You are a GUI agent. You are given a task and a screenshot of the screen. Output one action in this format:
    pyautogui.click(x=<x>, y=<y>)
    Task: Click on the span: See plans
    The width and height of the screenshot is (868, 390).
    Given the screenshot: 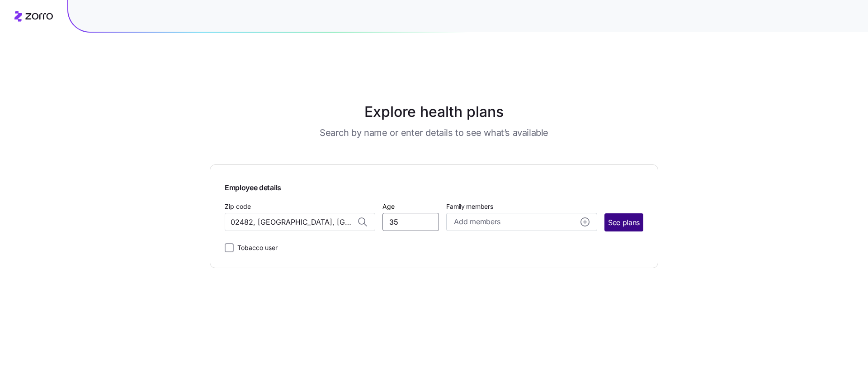 What is the action you would take?
    pyautogui.click(x=624, y=222)
    